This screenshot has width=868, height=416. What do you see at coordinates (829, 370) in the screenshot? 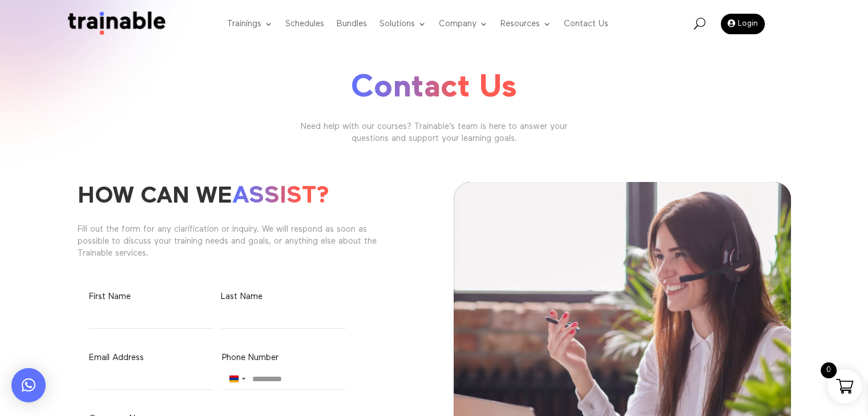
I see `span: 0` at bounding box center [829, 370].